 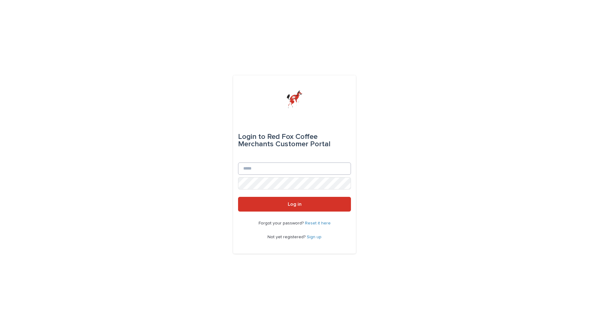 I want to click on span: Login to, so click(x=251, y=137).